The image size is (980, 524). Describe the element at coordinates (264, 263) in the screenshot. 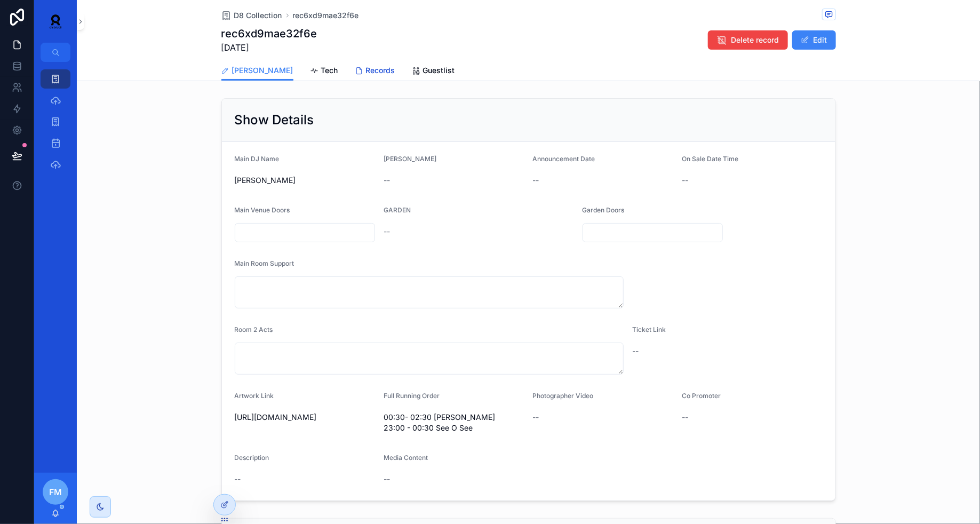

I see `span: Main Room Support` at that location.